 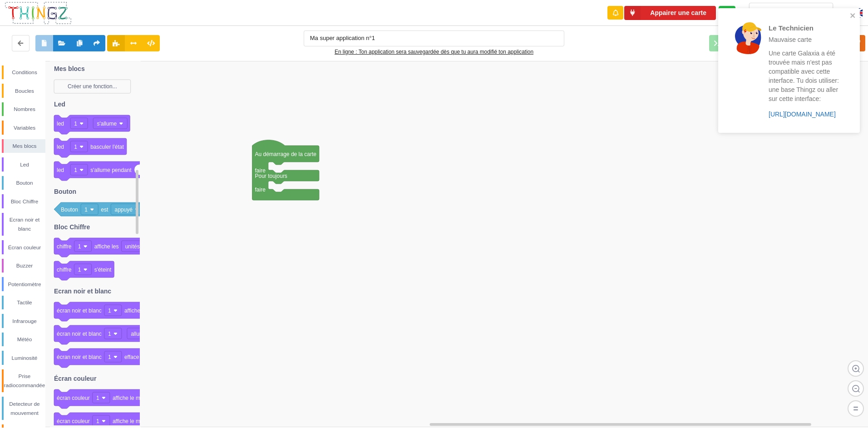 I want to click on div: Bouton, so click(x=24, y=183).